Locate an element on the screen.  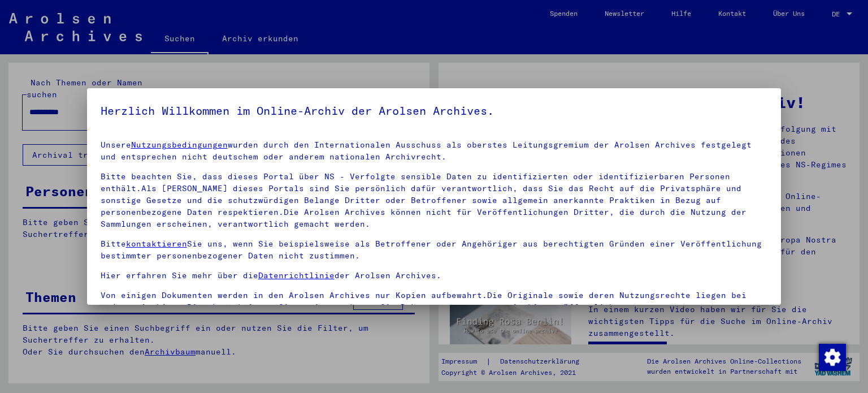
a: kontaktieren Sie uns is located at coordinates (263, 307).